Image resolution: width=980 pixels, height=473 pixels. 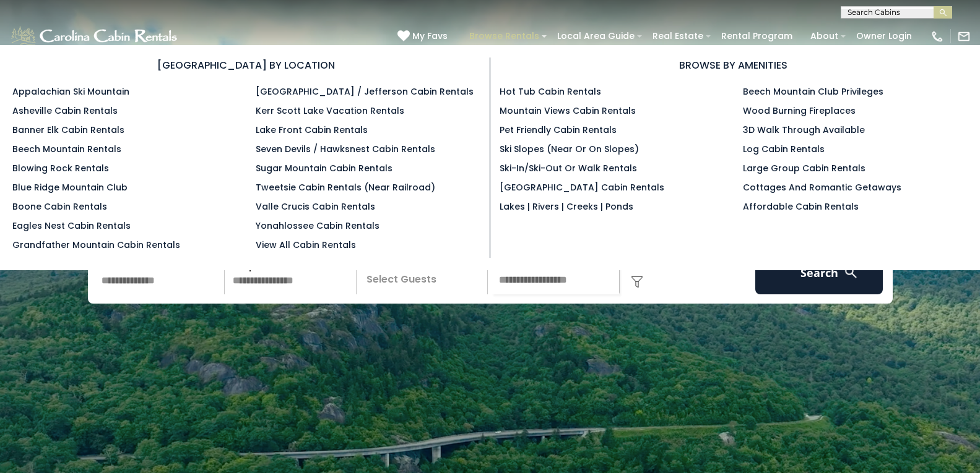 I want to click on img: search-regular-white.png, so click(x=850, y=272).